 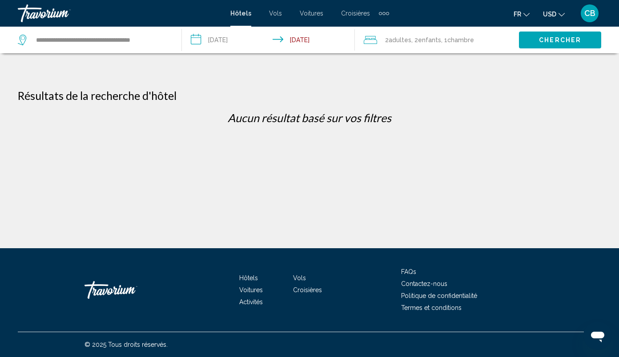 What do you see at coordinates (589, 13) in the screenshot?
I see `span: CB` at bounding box center [589, 13].